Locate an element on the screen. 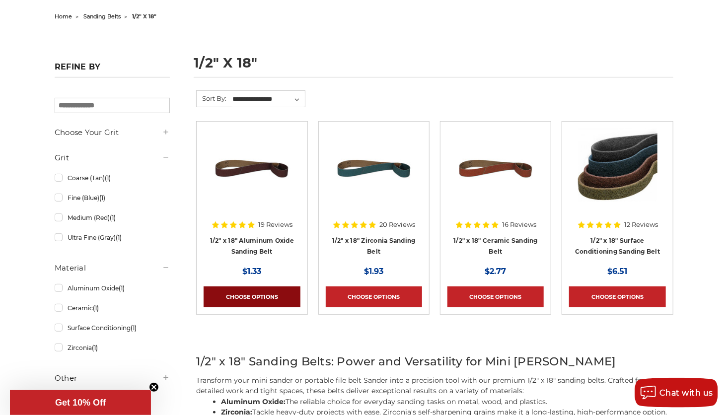 This screenshot has height=415, width=728. img: 1/2" x 18" Ceramic File Belt is located at coordinates (496, 168).